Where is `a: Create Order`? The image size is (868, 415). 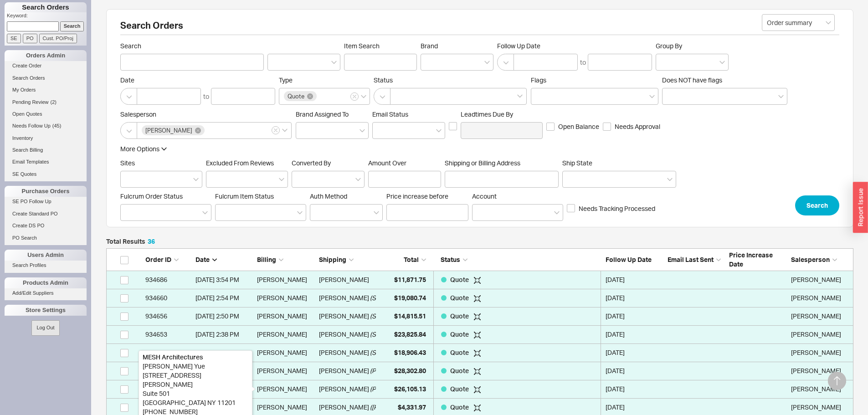
a: Create Order is located at coordinates (45, 65).